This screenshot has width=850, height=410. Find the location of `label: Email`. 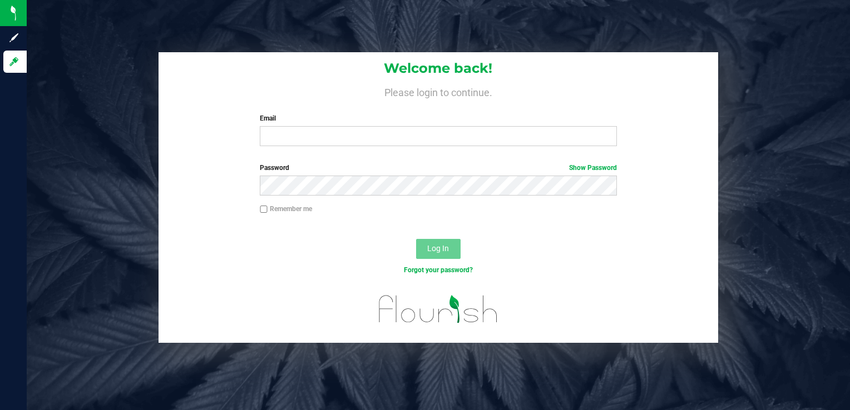

label: Email is located at coordinates (438, 118).